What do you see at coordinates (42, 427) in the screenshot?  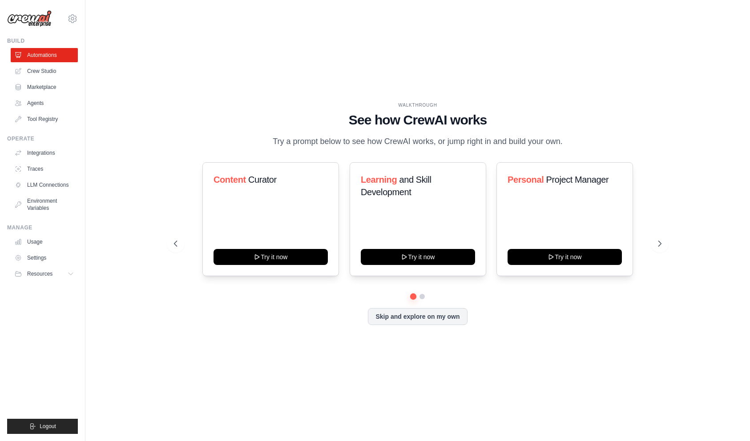 I see `button: Logout` at bounding box center [42, 427].